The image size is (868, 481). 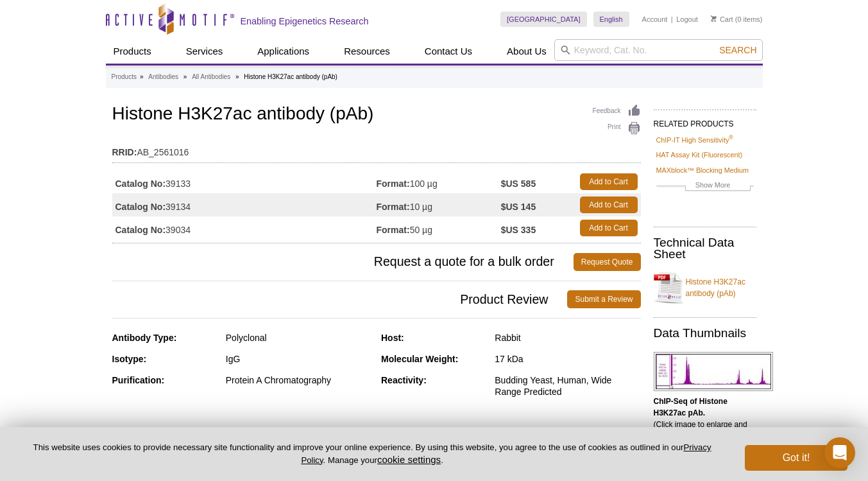 I want to click on div: 17 kDa, so click(x=567, y=359).